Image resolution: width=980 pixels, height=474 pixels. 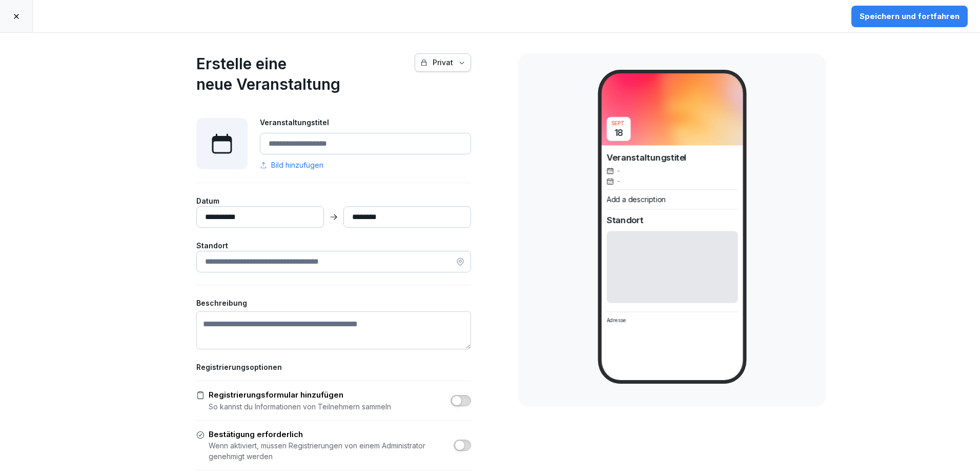 What do you see at coordinates (329, 434) in the screenshot?
I see `p: Bestätigung erforderlich` at bounding box center [329, 434].